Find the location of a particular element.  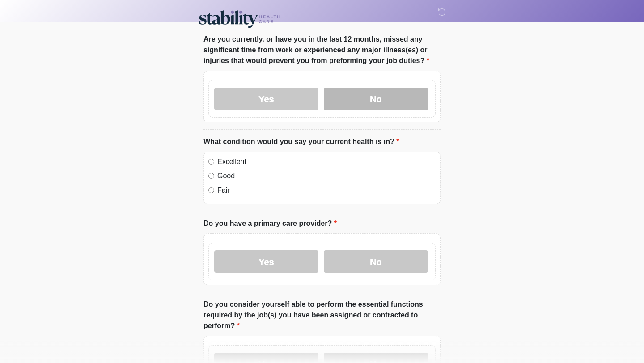

label: Are you currently, or have you in the last 12 months, missed any significant time from work or ex... is located at coordinates (322, 50).